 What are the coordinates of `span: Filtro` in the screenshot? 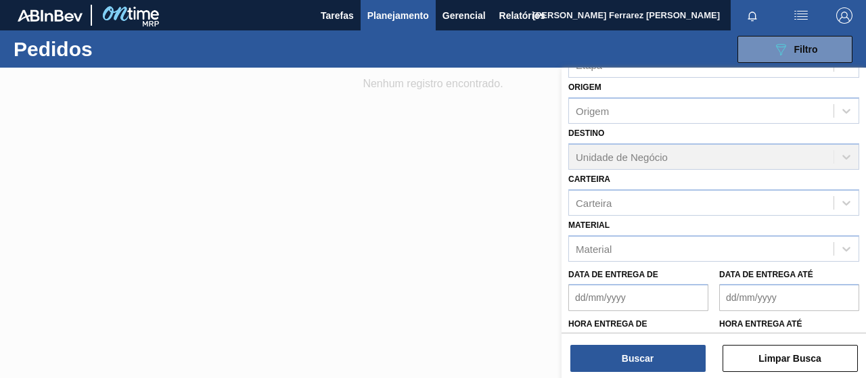 It's located at (806, 49).